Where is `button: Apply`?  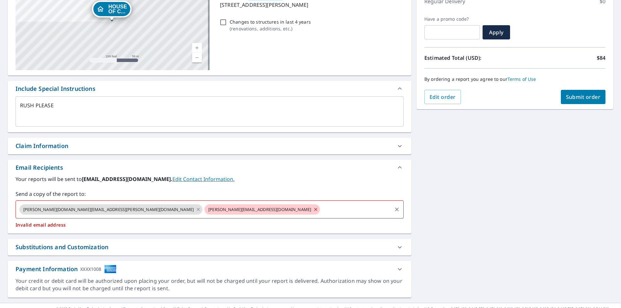 button: Apply is located at coordinates (496, 32).